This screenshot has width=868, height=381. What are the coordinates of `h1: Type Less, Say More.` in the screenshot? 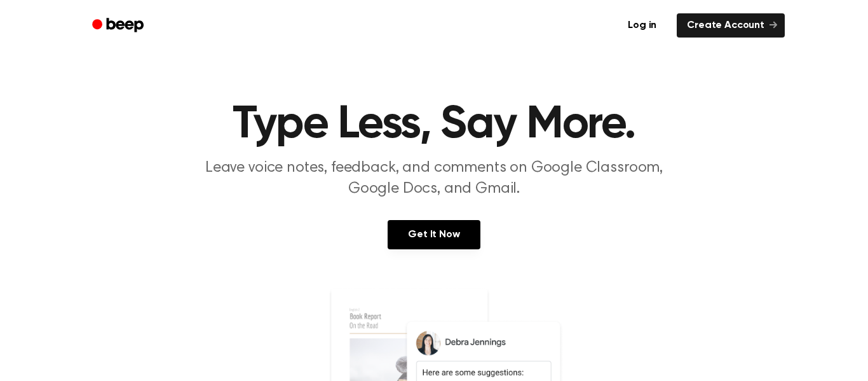 It's located at (434, 125).